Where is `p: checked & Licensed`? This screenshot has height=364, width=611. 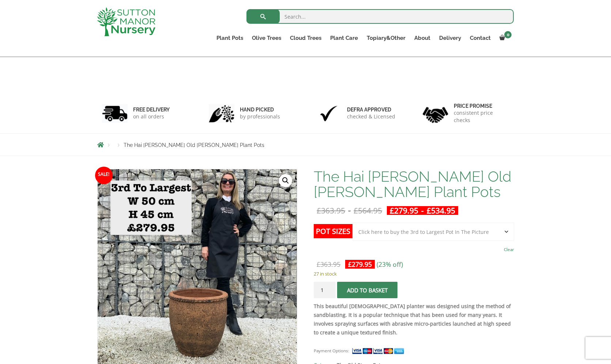 p: checked & Licensed is located at coordinates (371, 117).